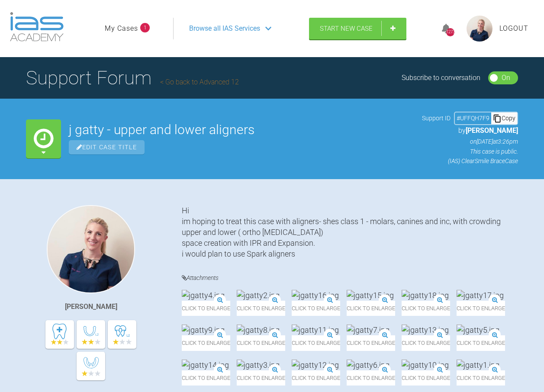 Image resolution: width=544 pixels, height=392 pixels. I want to click on img: jgatty8.jpg, so click(258, 330).